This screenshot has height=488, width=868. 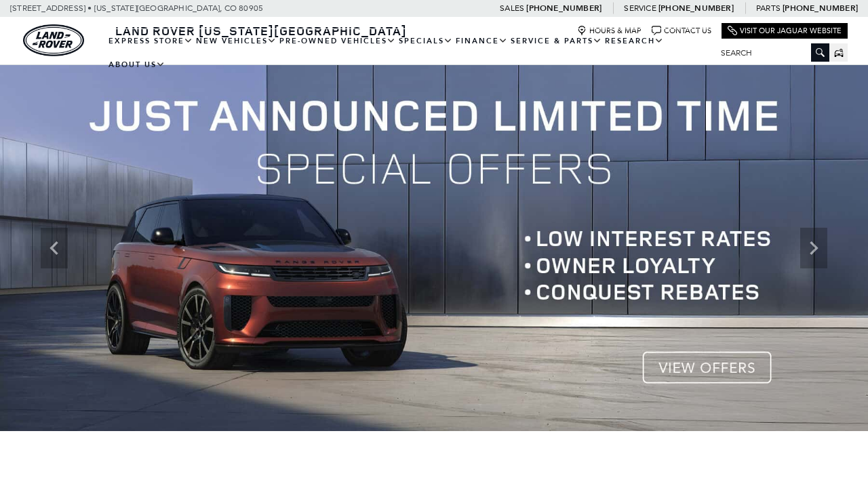 I want to click on a: About Us, so click(x=137, y=64).